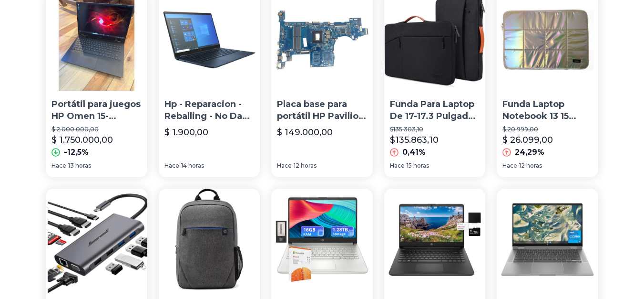 This screenshot has width=644, height=299. I want to click on font: $ 1.900,00, so click(186, 132).